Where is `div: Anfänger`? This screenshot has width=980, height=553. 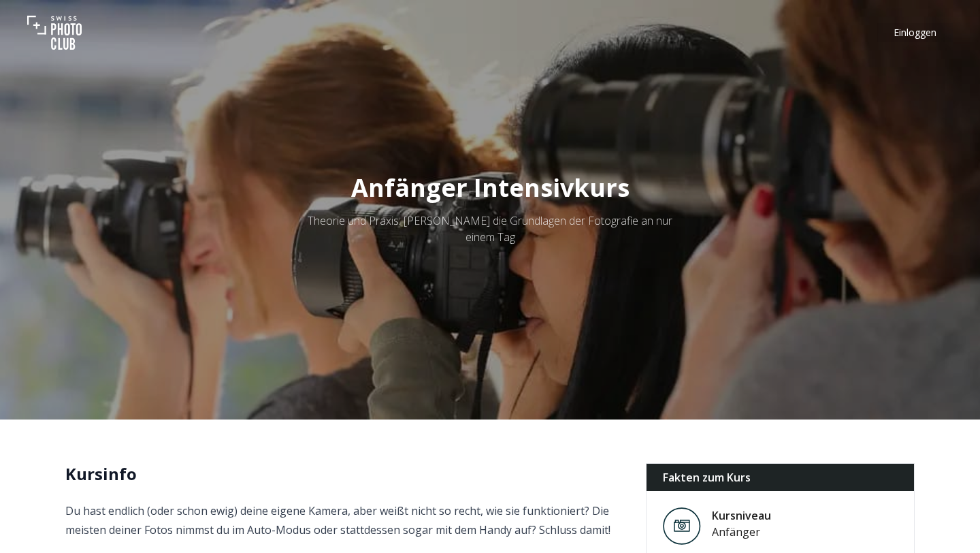
div: Anfänger is located at coordinates (742, 532).